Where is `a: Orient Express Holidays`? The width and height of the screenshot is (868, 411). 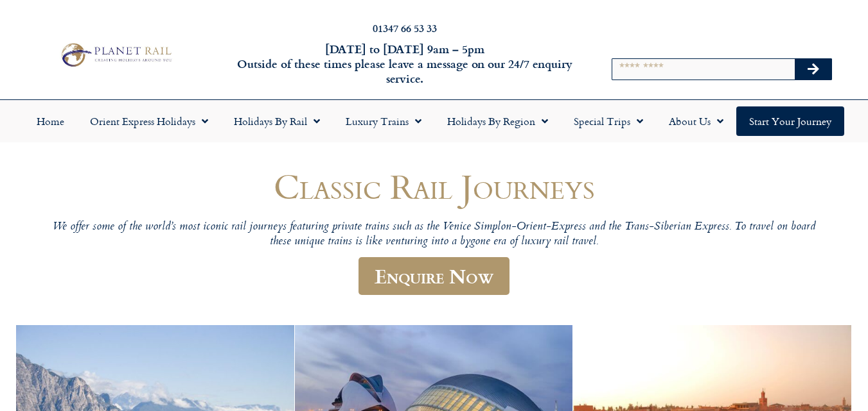
a: Orient Express Holidays is located at coordinates (149, 121).